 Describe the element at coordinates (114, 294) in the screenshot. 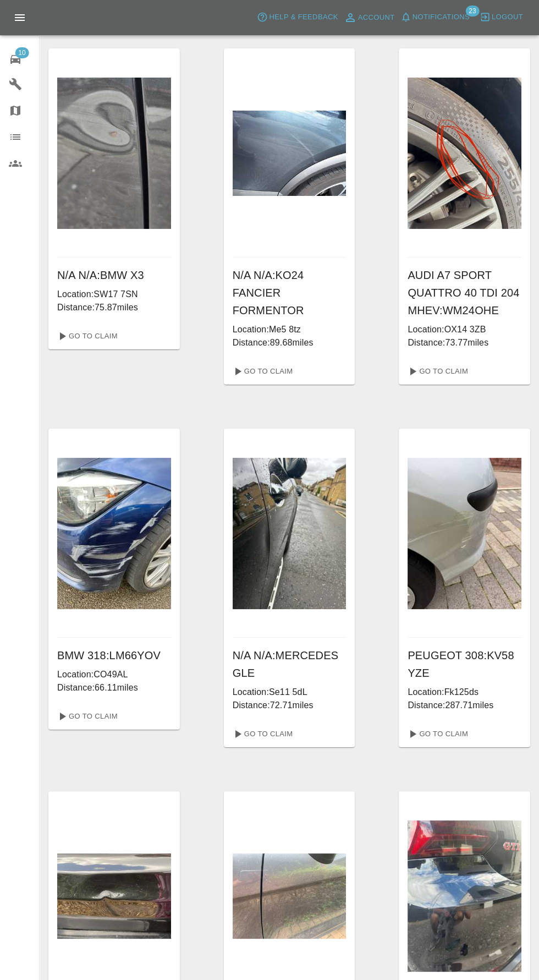

I see `p: Location: SW17 7SN` at that location.